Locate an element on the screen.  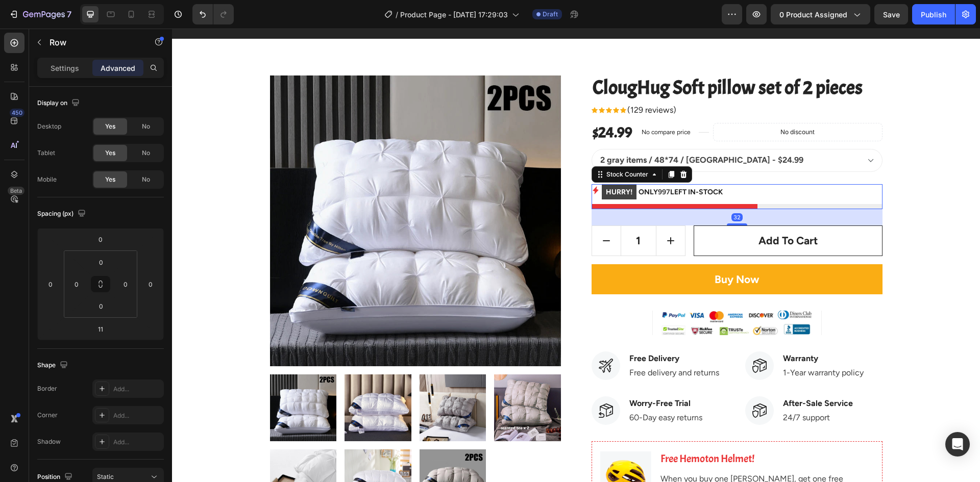
input: quantity is located at coordinates (466, 212).